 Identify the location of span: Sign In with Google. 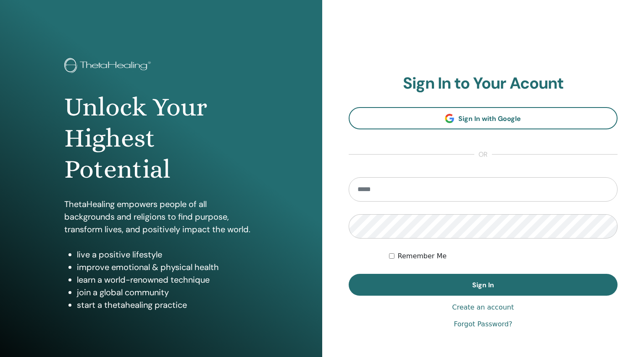
(490, 118).